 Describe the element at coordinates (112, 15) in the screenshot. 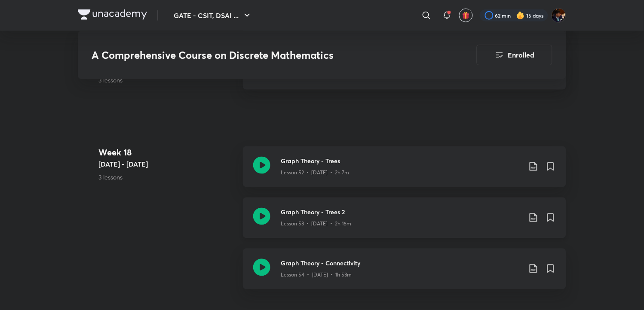

I see `a: Company Logo` at that location.